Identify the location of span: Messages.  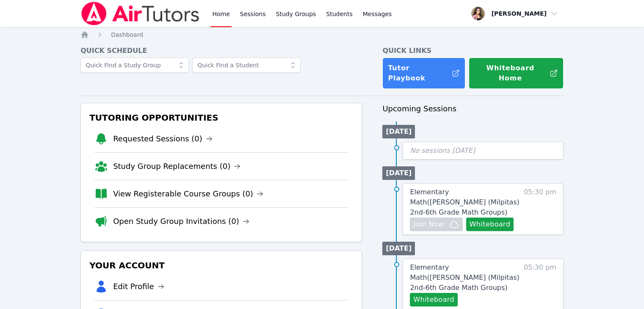
(377, 14).